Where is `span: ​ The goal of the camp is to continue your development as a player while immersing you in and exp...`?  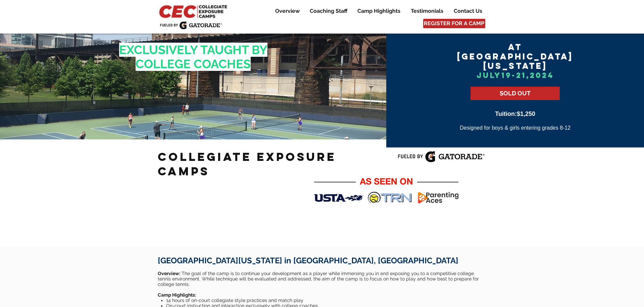
span: ​ The goal of the camp is to continue your development as a player while immersing you in and exp... is located at coordinates (318, 279).